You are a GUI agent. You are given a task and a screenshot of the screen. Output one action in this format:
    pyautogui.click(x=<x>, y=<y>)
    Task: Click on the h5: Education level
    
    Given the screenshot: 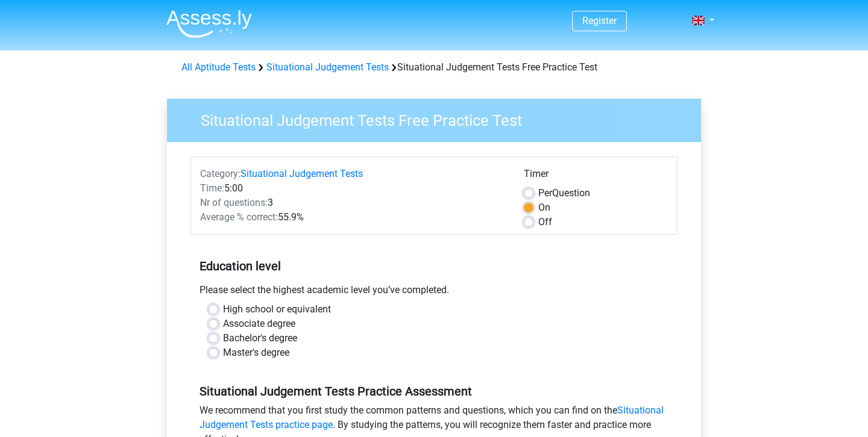 What is the action you would take?
    pyautogui.click(x=434, y=267)
    